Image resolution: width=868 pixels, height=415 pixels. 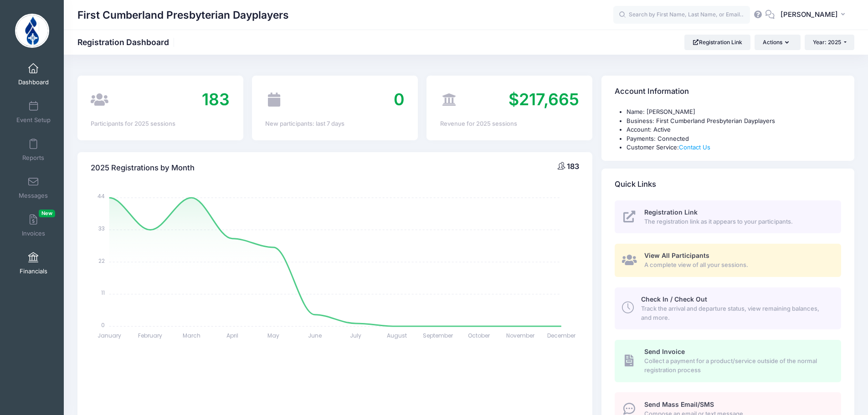 I want to click on span: New, so click(x=47, y=213).